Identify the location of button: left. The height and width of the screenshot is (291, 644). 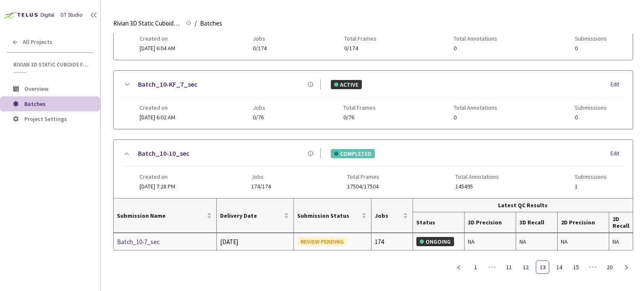
(459, 267).